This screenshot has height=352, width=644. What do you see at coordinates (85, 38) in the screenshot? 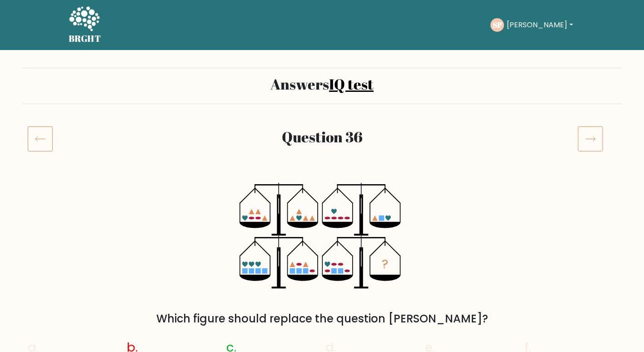
I see `h5: BRGHT` at bounding box center [85, 38].